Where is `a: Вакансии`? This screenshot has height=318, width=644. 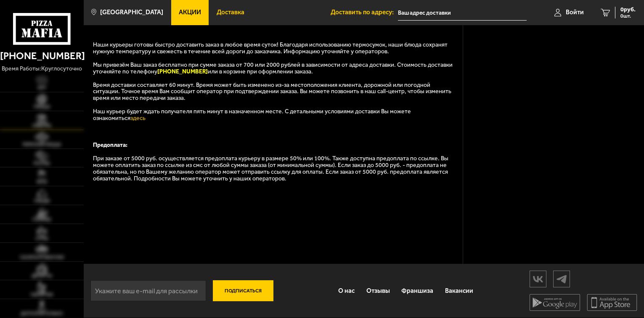
a: Вакансии is located at coordinates (459, 291).